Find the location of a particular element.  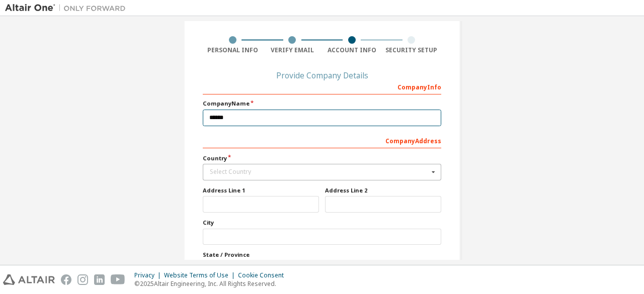

div: Account Info is located at coordinates (352, 50).